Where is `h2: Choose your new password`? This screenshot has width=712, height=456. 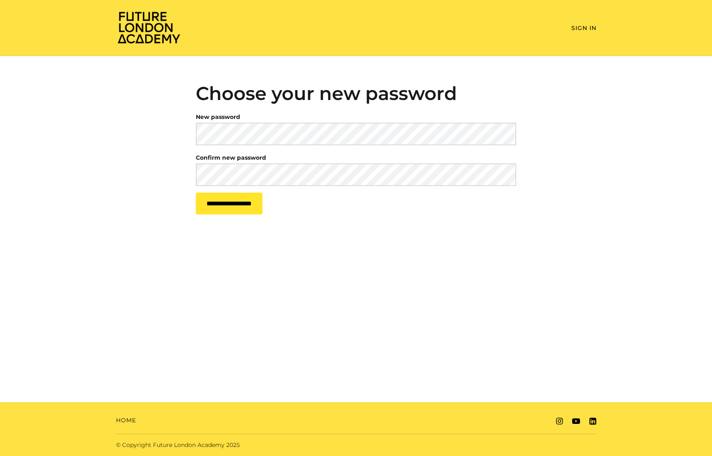
h2: Choose your new password is located at coordinates (356, 93).